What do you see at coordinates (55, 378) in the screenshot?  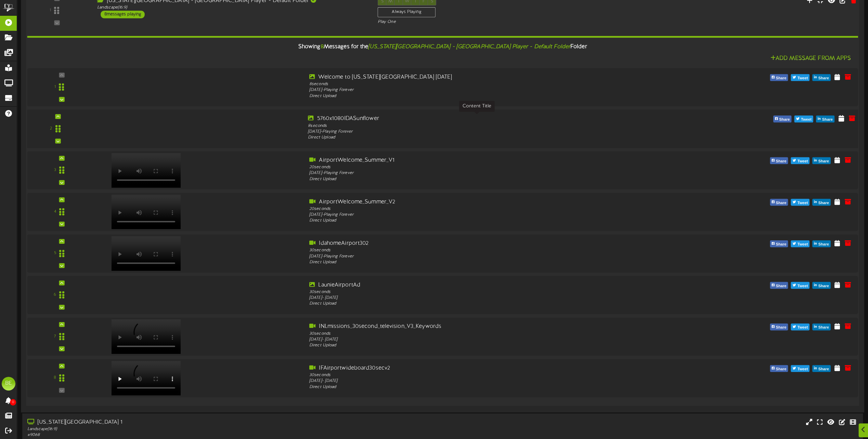 I see `div: 8` at bounding box center [55, 378].